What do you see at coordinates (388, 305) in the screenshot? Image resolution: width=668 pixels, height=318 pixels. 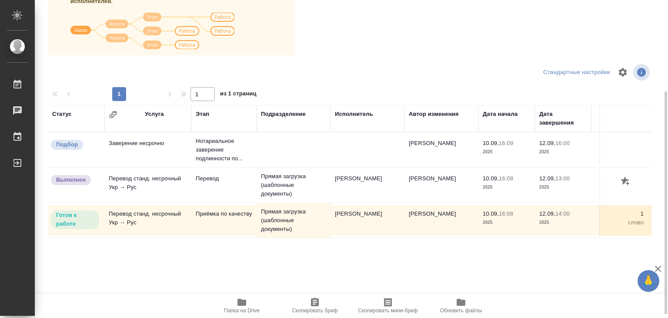 I see `button: Скопировать мини-бриф` at bounding box center [388, 305].